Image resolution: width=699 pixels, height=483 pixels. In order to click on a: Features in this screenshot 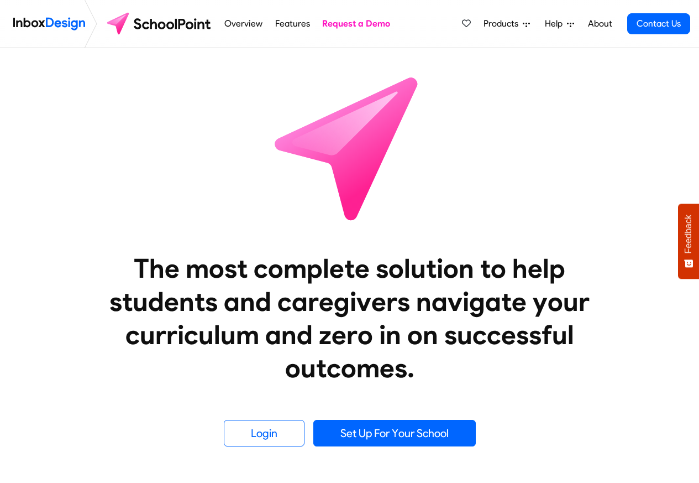, I will do `click(292, 24)`.